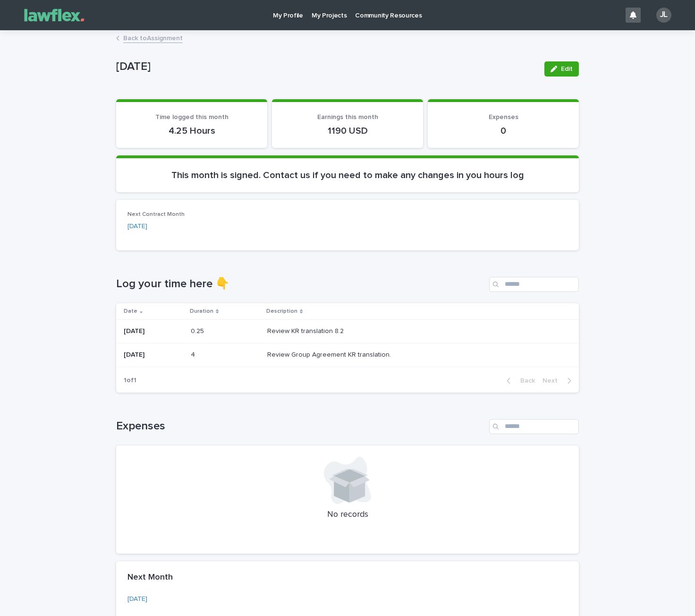  I want to click on img: Gnvw4qrBSHOAfo8VMhG6, so click(54, 15).